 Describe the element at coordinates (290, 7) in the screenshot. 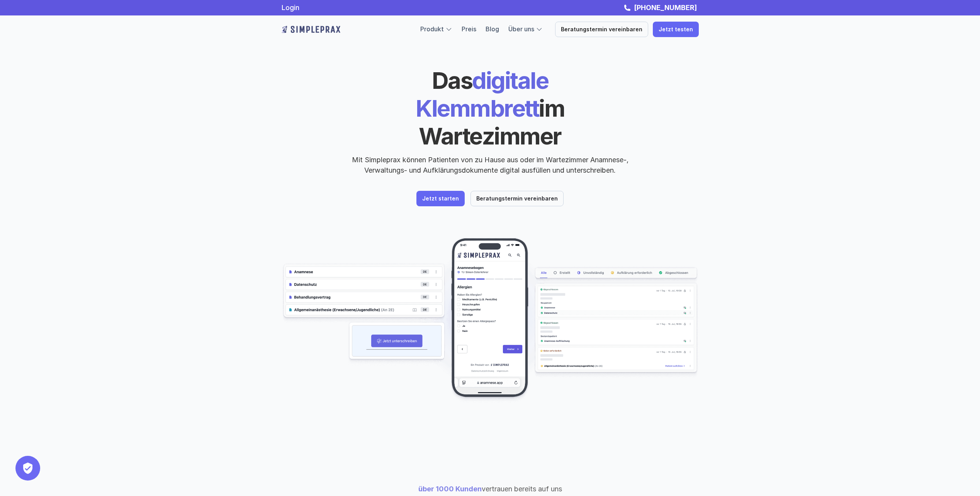

I see `a: Login` at that location.